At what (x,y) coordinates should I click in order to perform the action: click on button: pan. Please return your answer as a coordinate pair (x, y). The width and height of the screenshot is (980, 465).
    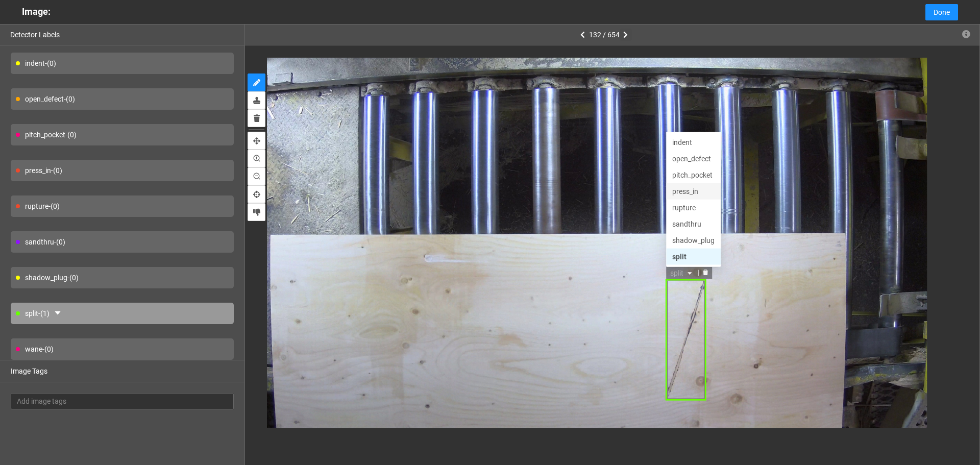
    Looking at the image, I should click on (256, 141).